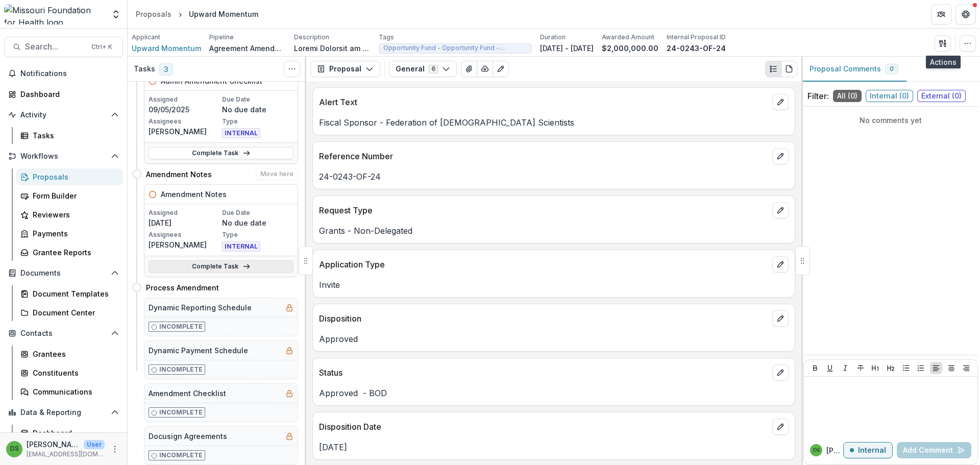 This screenshot has width=980, height=465. Describe the element at coordinates (115, 449) in the screenshot. I see `button: More` at that location.